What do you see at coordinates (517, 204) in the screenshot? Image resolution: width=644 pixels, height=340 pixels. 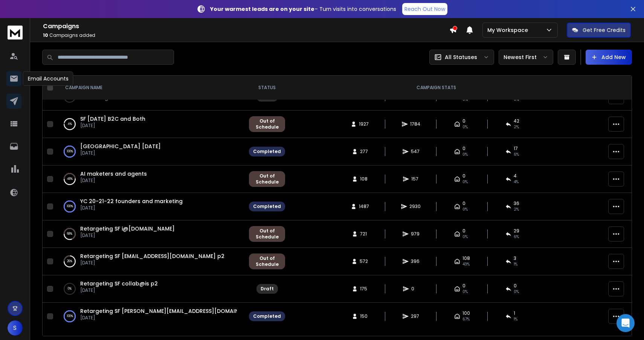 I see `span: 36` at bounding box center [517, 204].